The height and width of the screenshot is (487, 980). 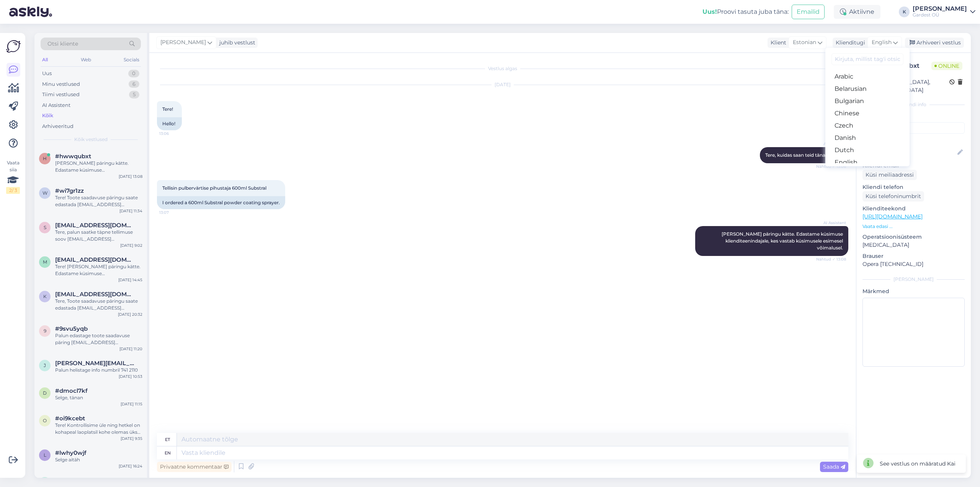 What do you see at coordinates (913, 105) in the screenshot?
I see `div: Kliendi info` at bounding box center [913, 105].